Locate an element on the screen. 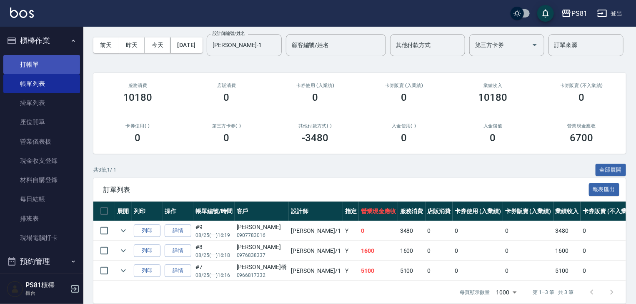 This screenshot has width=636, height=304. div: PS81 is located at coordinates (579, 13).